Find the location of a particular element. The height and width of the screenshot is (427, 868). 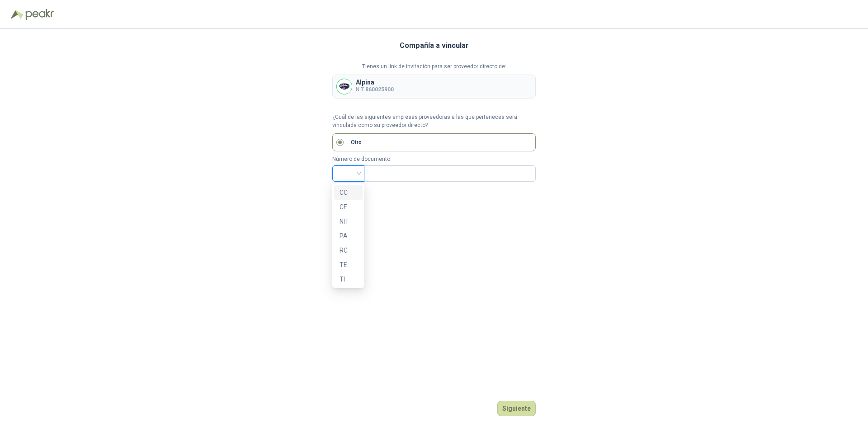

p: Número de documento is located at coordinates (434, 159).